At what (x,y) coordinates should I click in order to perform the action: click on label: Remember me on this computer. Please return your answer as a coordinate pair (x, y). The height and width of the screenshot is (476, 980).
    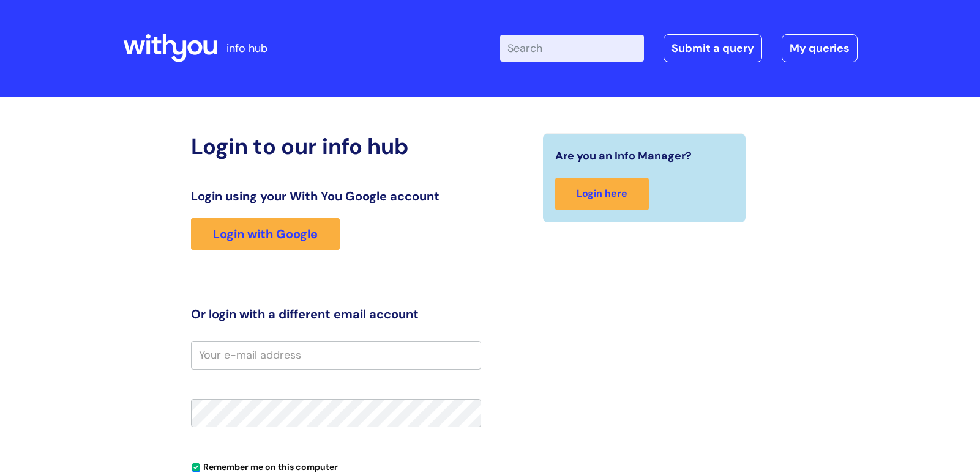
    Looking at the image, I should click on (264, 466).